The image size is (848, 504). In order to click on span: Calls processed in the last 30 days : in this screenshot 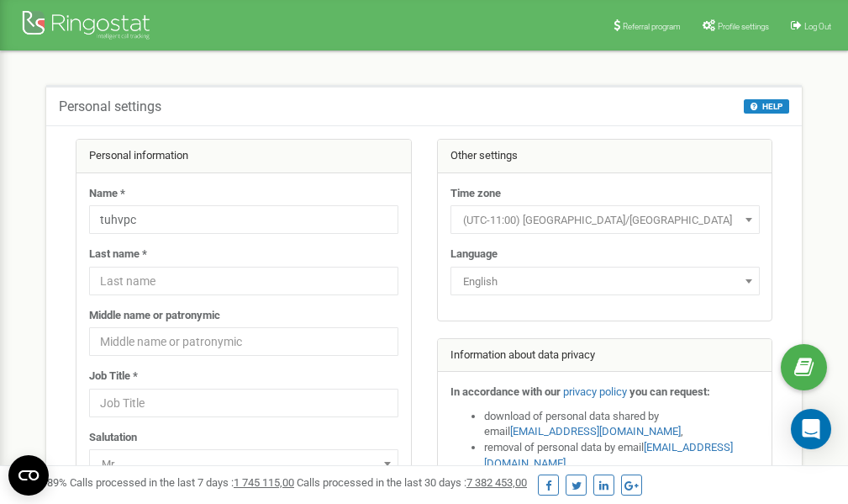, I will do `click(412, 482)`.